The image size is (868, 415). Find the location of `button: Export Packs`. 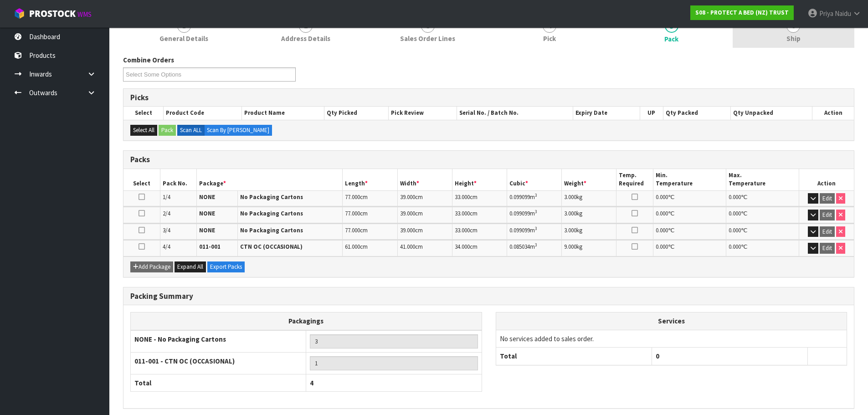

button: Export Packs is located at coordinates (226, 267).